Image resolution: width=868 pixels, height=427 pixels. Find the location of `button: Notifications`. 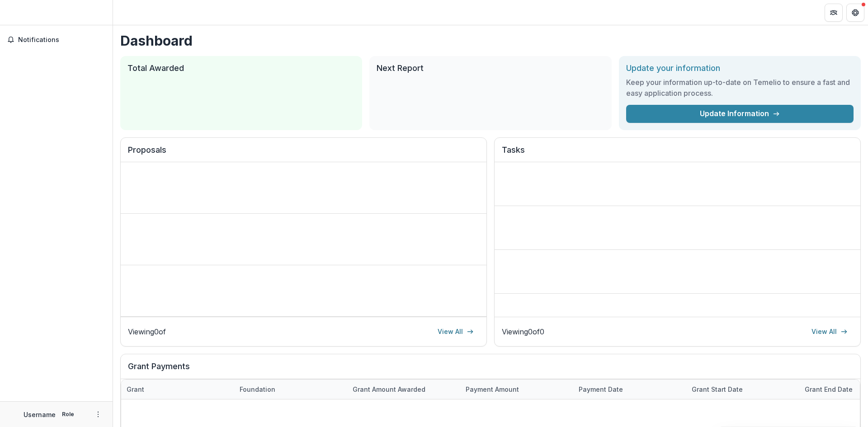

button: Notifications is located at coordinates (56, 40).